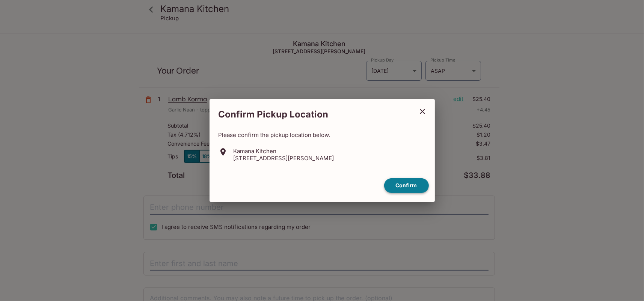  I want to click on p: Kamana Kitchen, so click(284, 151).